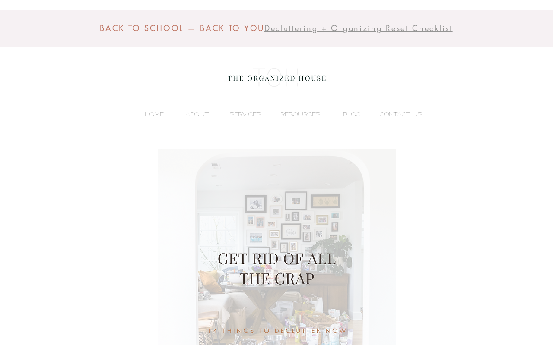  I want to click on p: HOME, so click(154, 114).